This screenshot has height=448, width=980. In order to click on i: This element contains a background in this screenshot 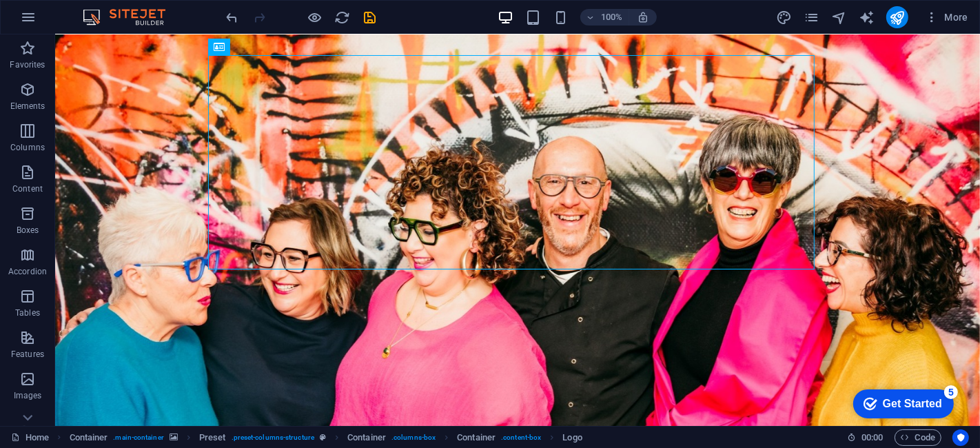, I will do `click(173, 438)`.